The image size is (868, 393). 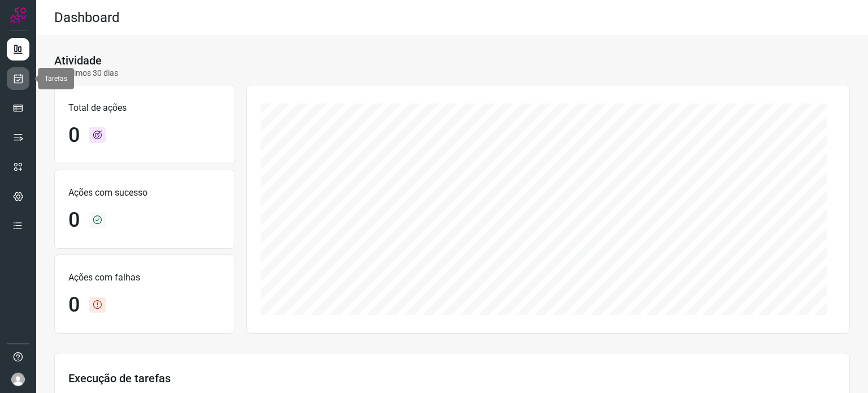 I want to click on h3: Atividade, so click(x=78, y=61).